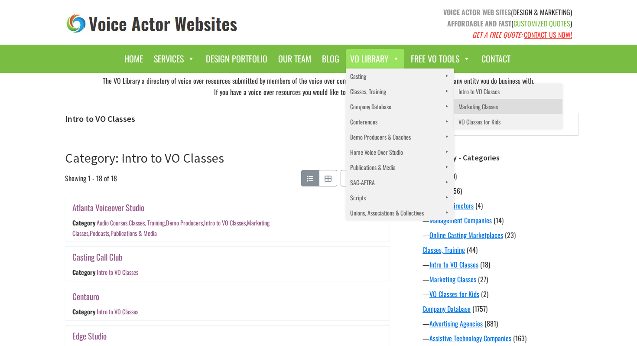 The width and height of the screenshot is (637, 346). I want to click on a: Contact, so click(496, 58).